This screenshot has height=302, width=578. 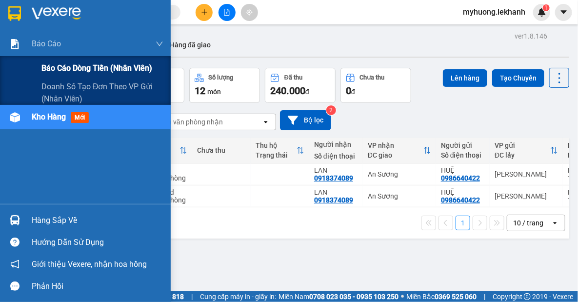 What do you see at coordinates (98, 286) in the screenshot?
I see `div: Phản hồi` at bounding box center [98, 286].